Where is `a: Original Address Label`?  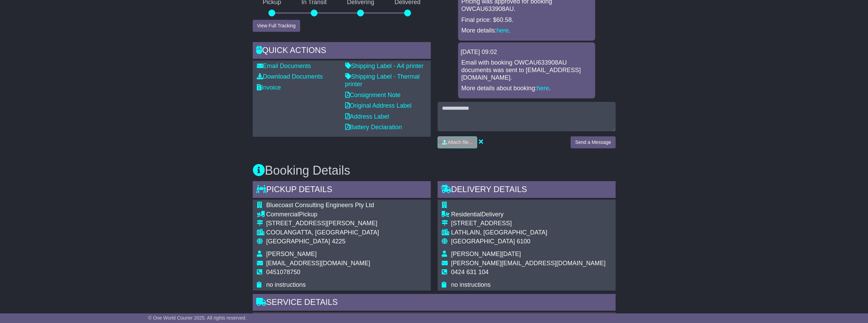 a: Original Address Label is located at coordinates (378, 106).